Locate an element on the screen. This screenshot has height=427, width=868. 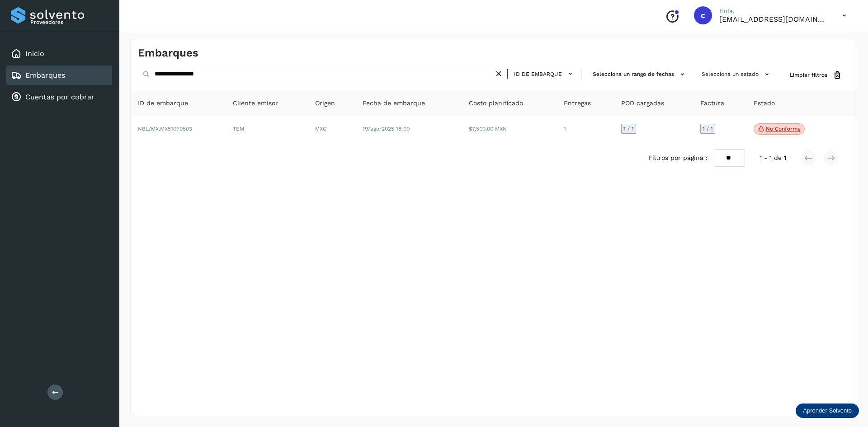
span: Origen is located at coordinates (325, 103).